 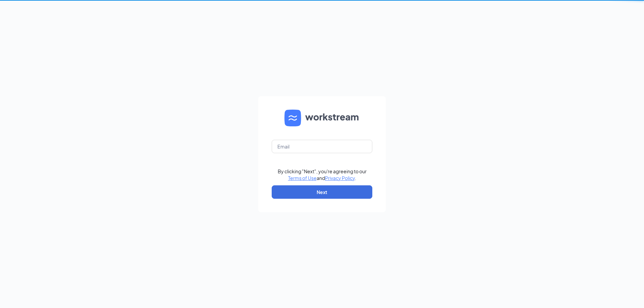 I want to click on a: Privacy Policy, so click(x=340, y=178).